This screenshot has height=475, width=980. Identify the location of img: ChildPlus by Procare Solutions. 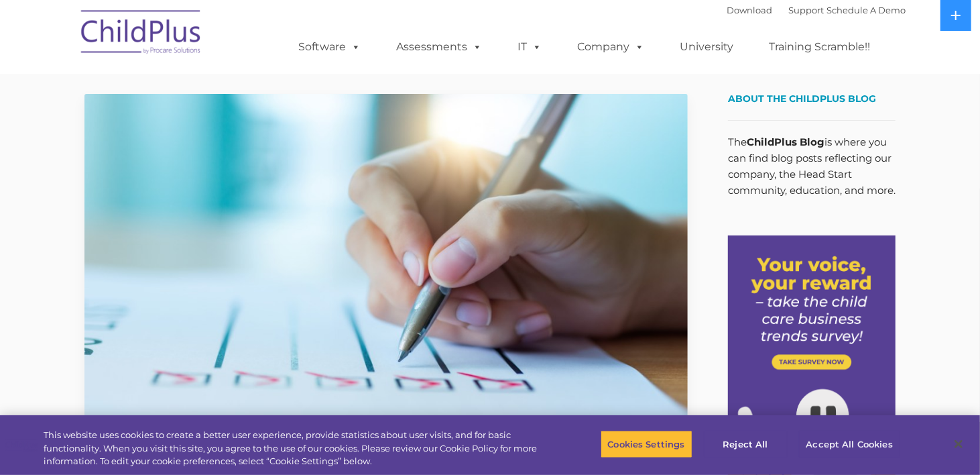
(141, 35).